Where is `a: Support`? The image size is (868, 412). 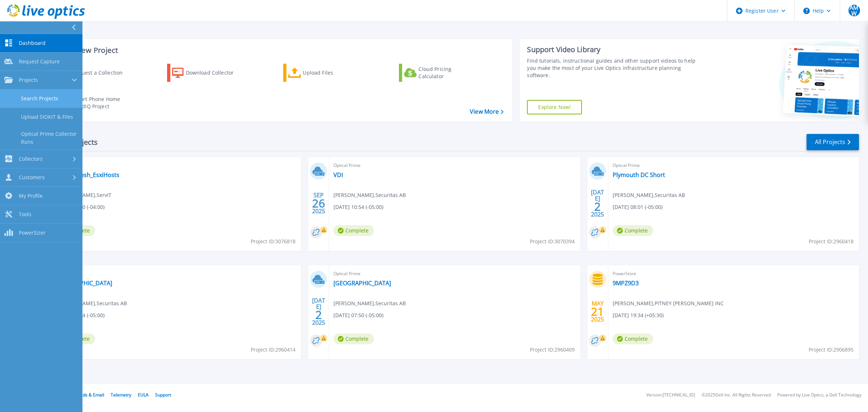 a: Support is located at coordinates (163, 395).